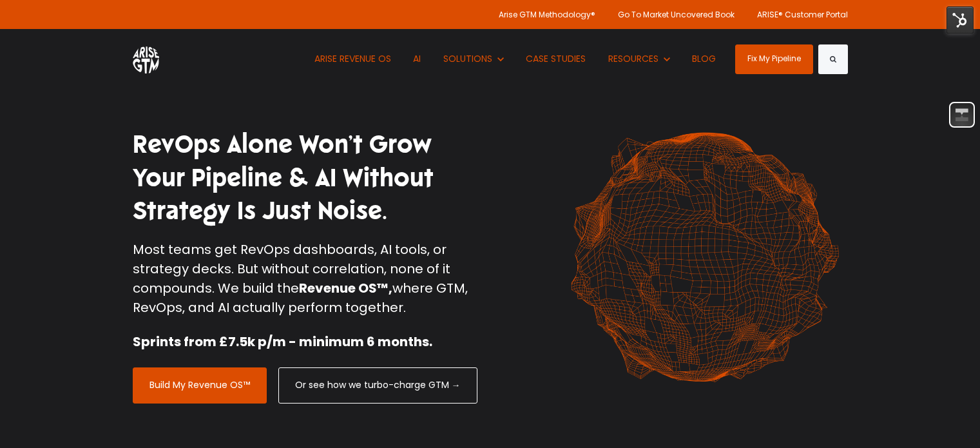 The image size is (980, 448). I want to click on a: Or see how we turbo-charge GTM →, so click(378, 386).